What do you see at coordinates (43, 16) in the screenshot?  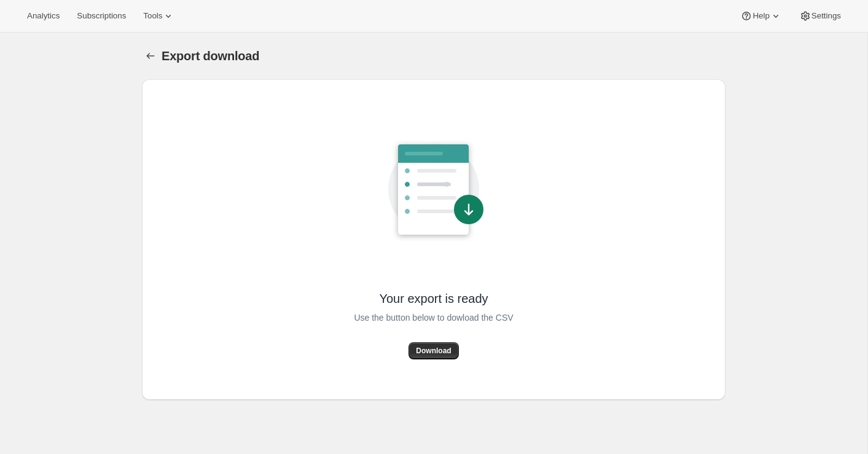 I see `span: Analytics` at bounding box center [43, 16].